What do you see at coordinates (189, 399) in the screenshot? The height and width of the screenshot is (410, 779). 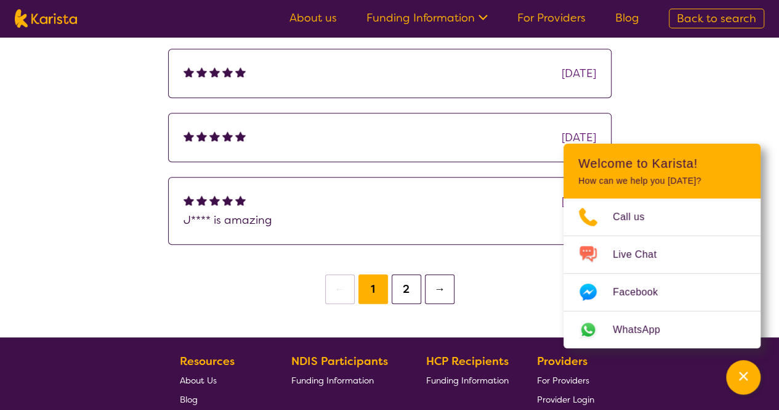 I see `span: Blog` at bounding box center [189, 399].